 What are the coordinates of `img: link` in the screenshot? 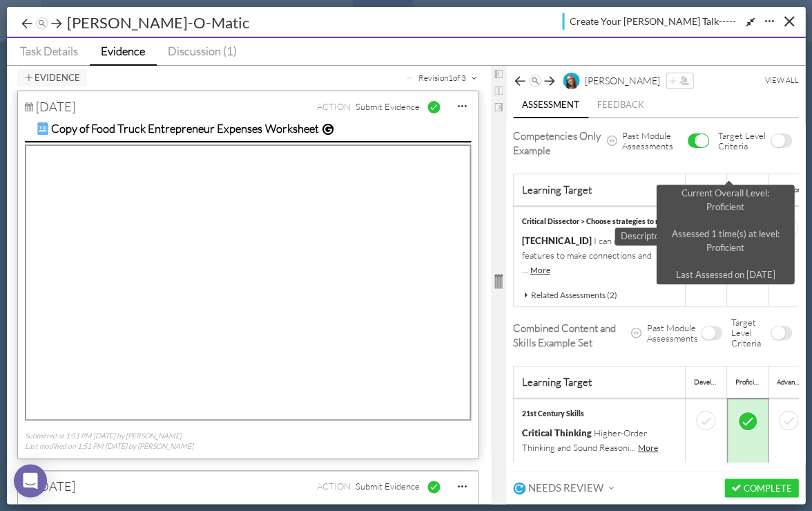 It's located at (43, 129).